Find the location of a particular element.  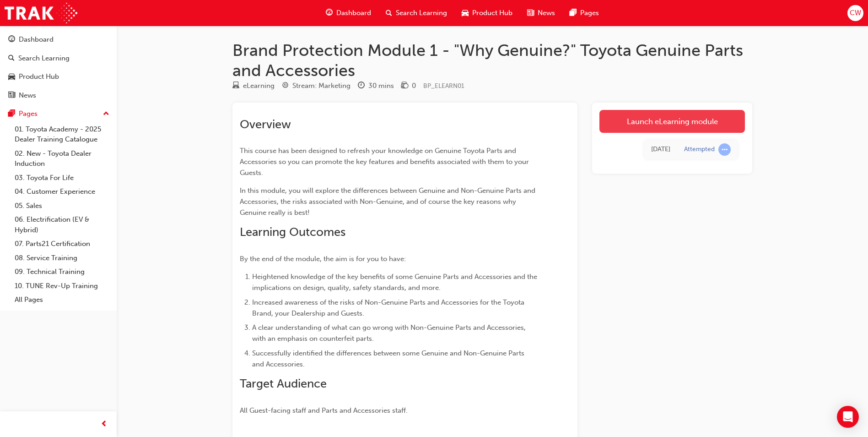

a: 03. Toyota For Life is located at coordinates (62, 178).